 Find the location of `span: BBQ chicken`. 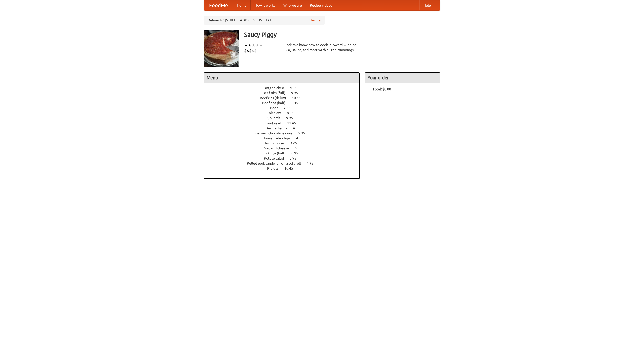

span: BBQ chicken is located at coordinates (276, 88).